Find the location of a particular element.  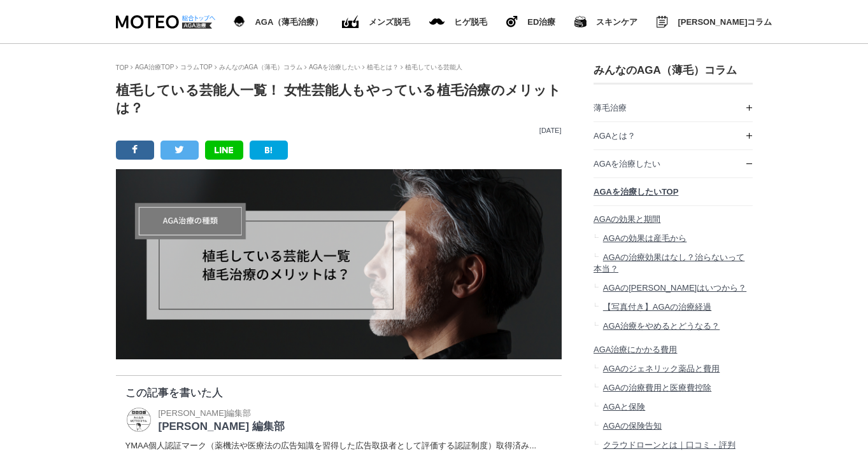

span: 【写真付き】AGAの治療経過 is located at coordinates (657, 307).